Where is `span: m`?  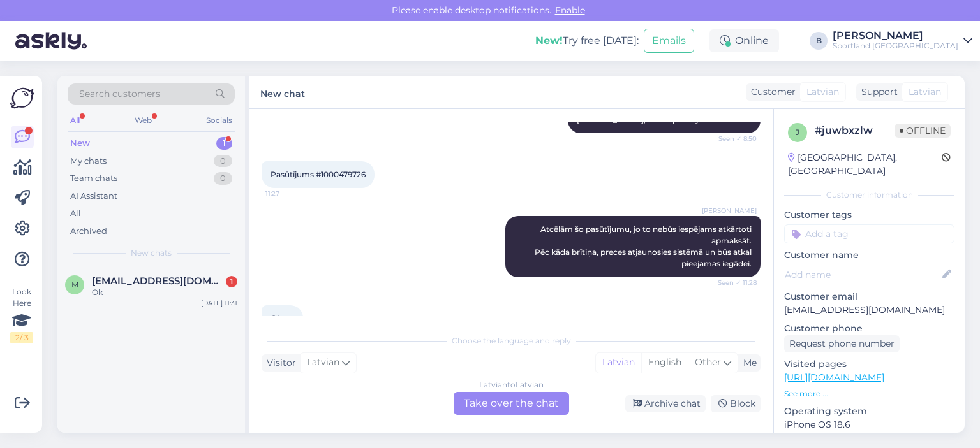 span: m is located at coordinates (75, 284).